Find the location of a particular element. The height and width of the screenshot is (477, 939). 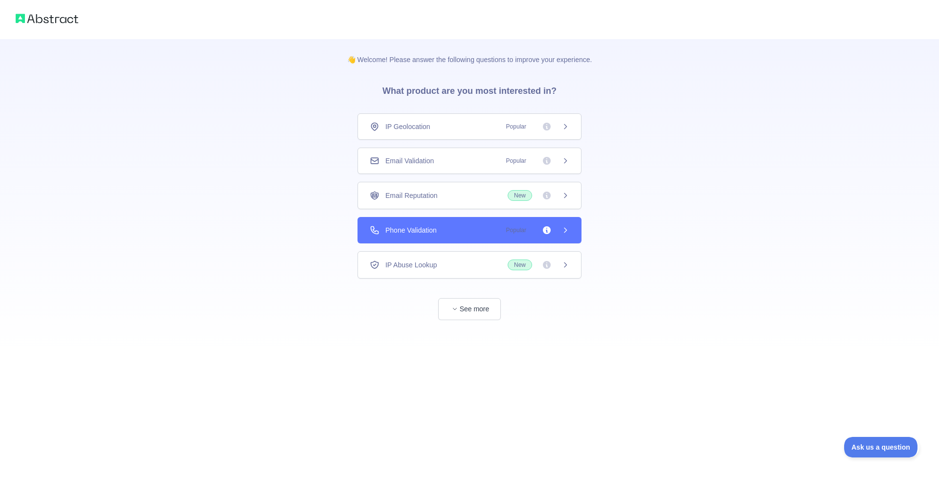

h3: What product are you most interested in? is located at coordinates (469, 89).